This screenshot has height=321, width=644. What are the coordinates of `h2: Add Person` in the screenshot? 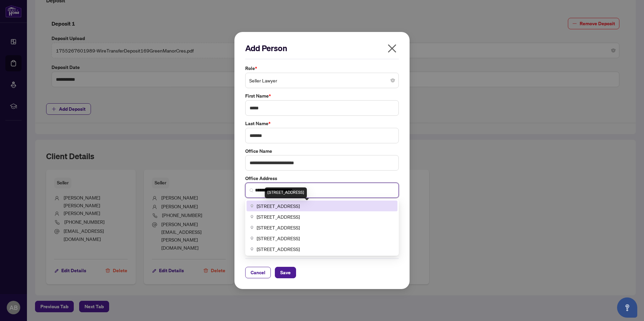 It's located at (322, 48).